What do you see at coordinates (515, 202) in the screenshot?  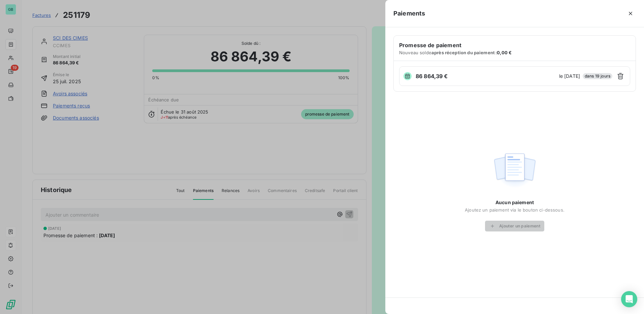 I see `span: Aucun paiement` at bounding box center [515, 202].